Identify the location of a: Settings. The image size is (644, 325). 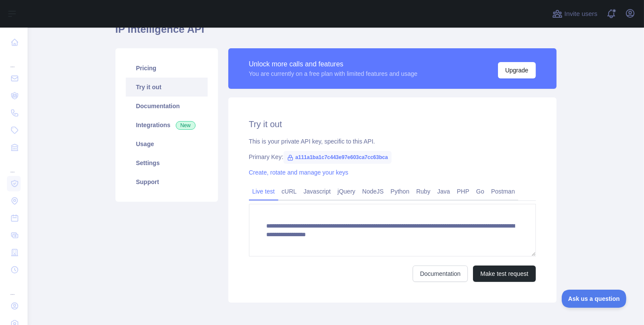
(167, 163).